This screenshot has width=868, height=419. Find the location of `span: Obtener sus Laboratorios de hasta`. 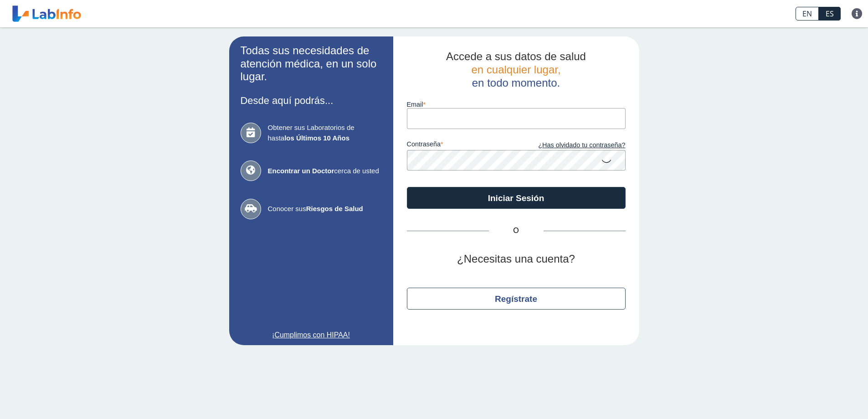

span: Obtener sus Laboratorios de hasta is located at coordinates (325, 133).